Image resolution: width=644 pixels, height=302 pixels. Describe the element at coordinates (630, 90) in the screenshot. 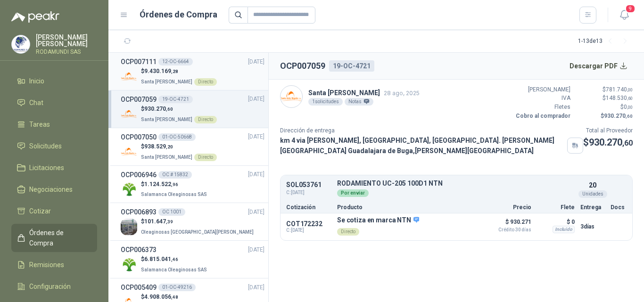

I see `span: ,00` at that location.